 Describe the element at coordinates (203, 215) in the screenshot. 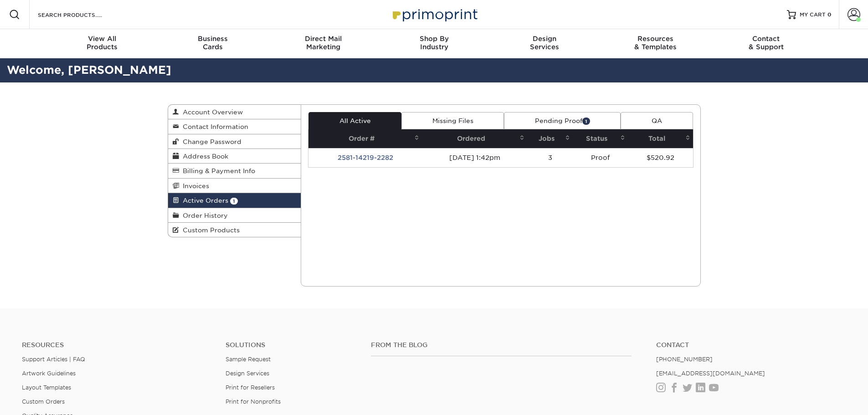

I see `span: Order History` at that location.